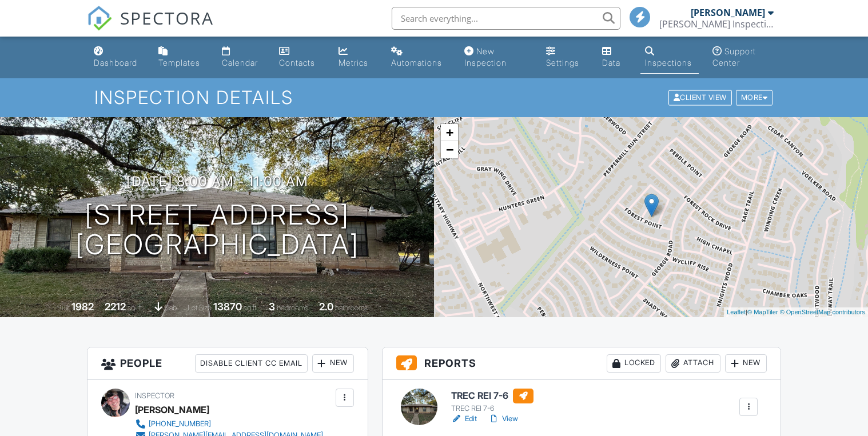 The width and height of the screenshot is (868, 436). I want to click on span: bathrooms, so click(351, 307).